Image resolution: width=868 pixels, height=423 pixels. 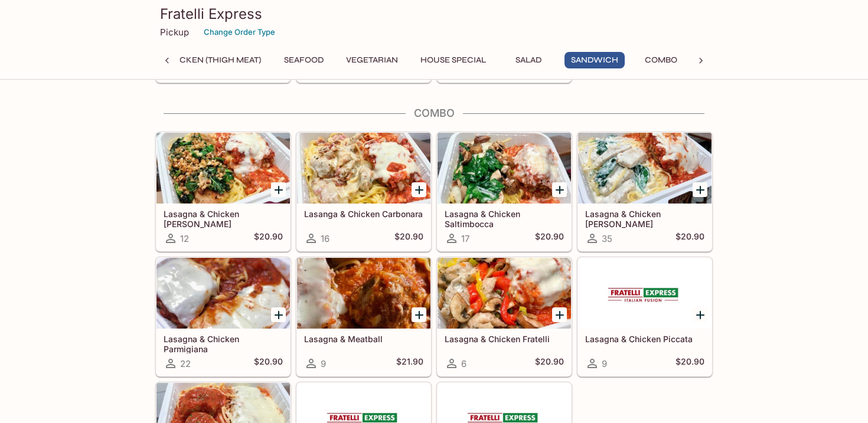 What do you see at coordinates (278, 190) in the screenshot?
I see `button: Add Lasagna & Chicken Basilio` at bounding box center [278, 190].